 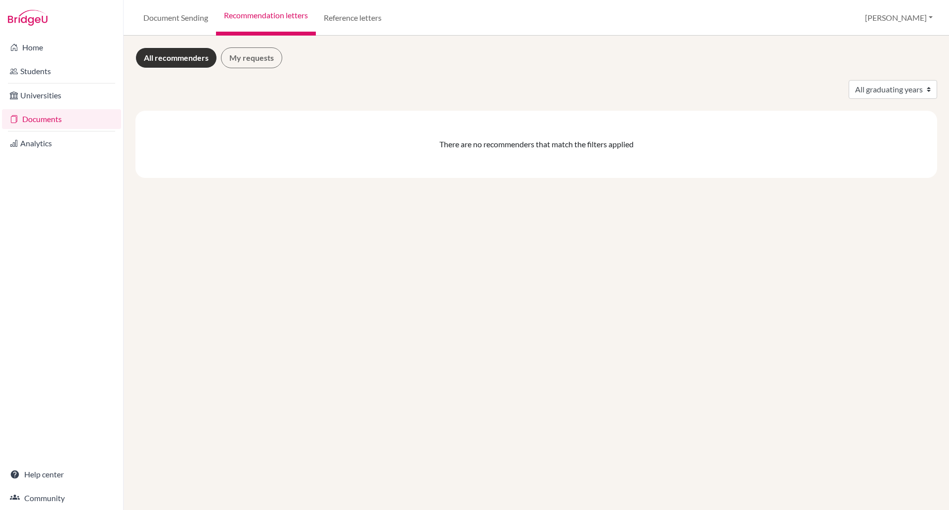 I want to click on a: My requests, so click(x=252, y=58).